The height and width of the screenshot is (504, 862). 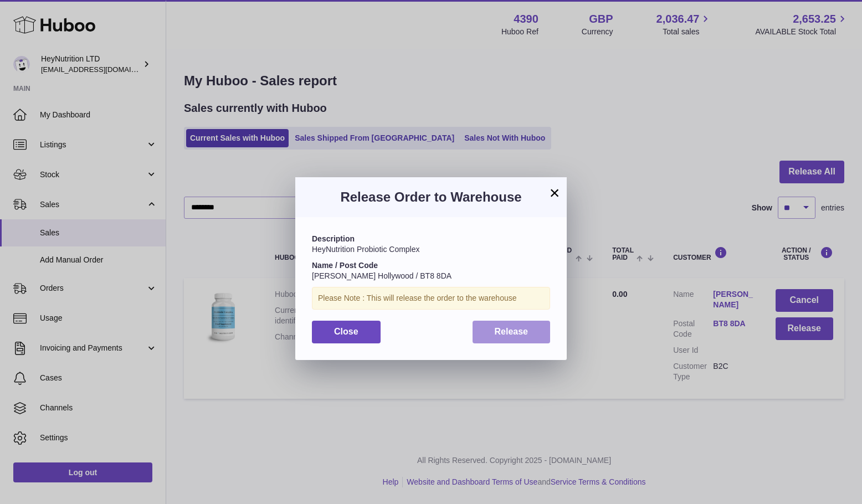 What do you see at coordinates (346, 331) in the screenshot?
I see `button: Close` at bounding box center [346, 331].